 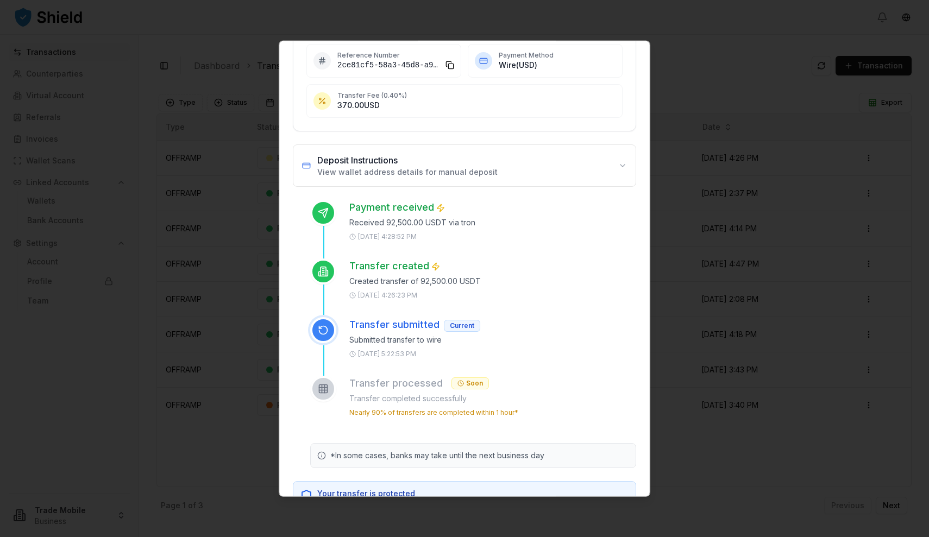 What do you see at coordinates (437, 455) in the screenshot?
I see `p: *In some cases, banks may take until the next business day` at bounding box center [437, 455].